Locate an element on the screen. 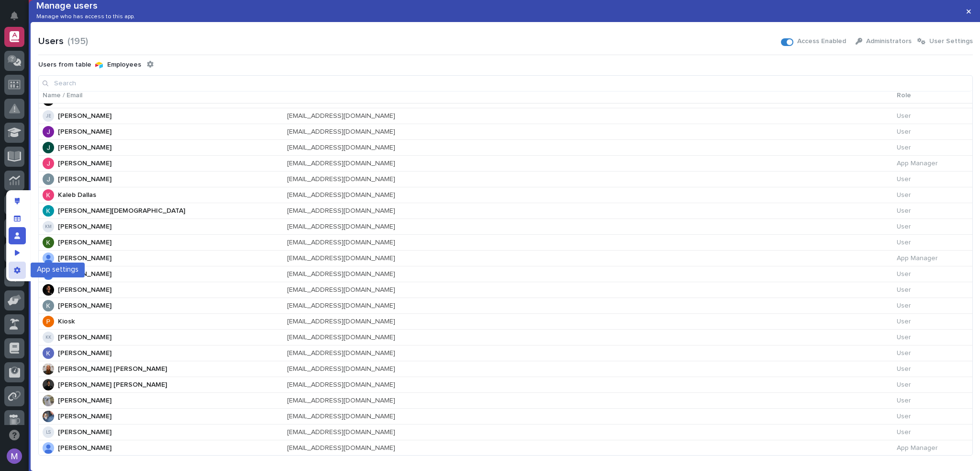  div: Edit layout is located at coordinates (17, 201).